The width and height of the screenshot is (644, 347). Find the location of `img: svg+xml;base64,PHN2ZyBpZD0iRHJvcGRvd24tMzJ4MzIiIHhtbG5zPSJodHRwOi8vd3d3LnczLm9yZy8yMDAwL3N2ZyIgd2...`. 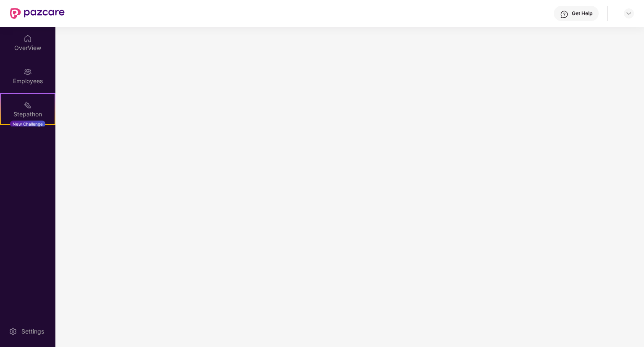

img: svg+xml;base64,PHN2ZyBpZD0iRHJvcGRvd24tMzJ4MzIiIHhtbG5zPSJodHRwOi8vd3d3LnczLm9yZy8yMDAwL3N2ZyIgd2... is located at coordinates (629, 13).